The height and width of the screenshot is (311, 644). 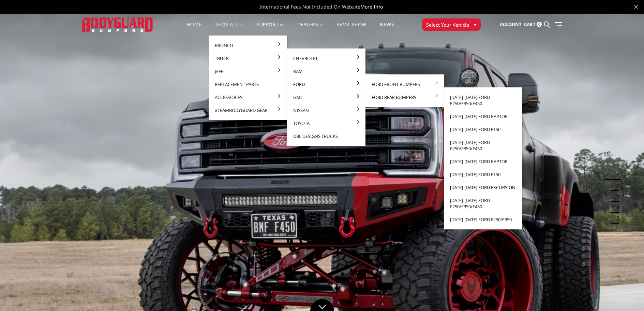 I want to click on a: shop all, so click(x=229, y=28).